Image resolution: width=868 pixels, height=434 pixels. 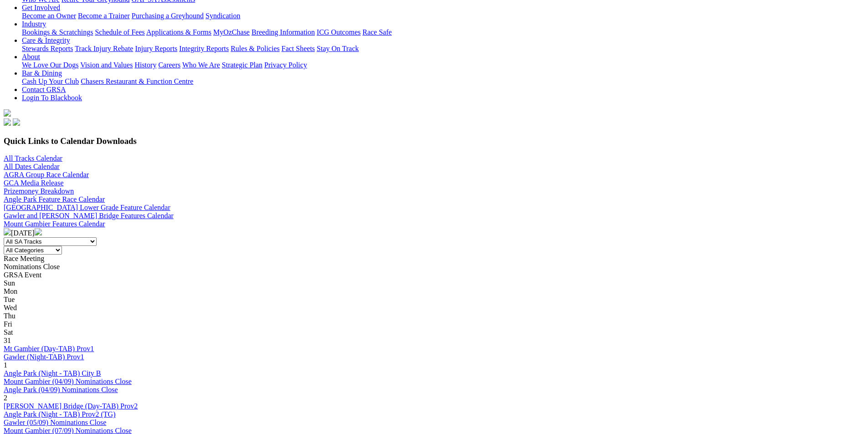 I want to click on a: Vision and Values, so click(x=106, y=64).